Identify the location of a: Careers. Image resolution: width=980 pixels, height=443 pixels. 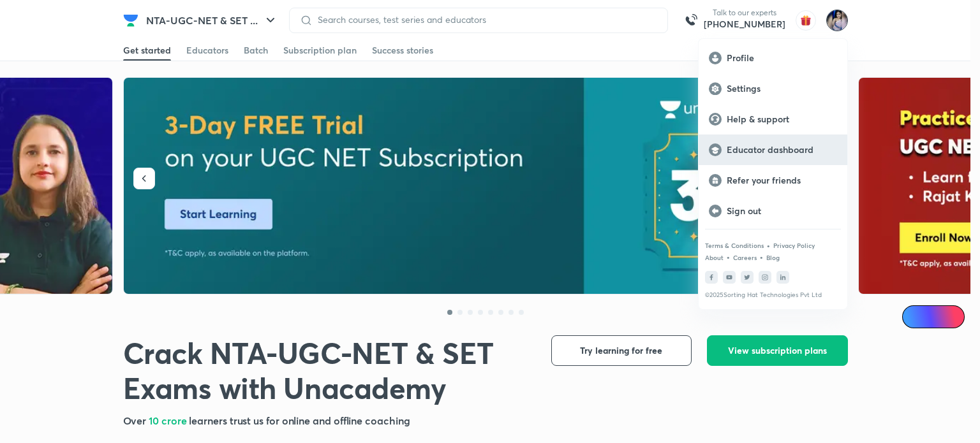
(744, 258).